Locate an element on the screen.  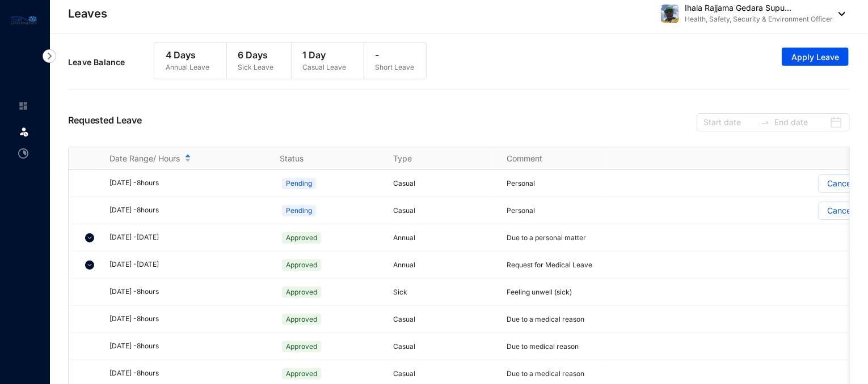
p: Ihala Rajjama Gedara Supu... is located at coordinates (758, 8).